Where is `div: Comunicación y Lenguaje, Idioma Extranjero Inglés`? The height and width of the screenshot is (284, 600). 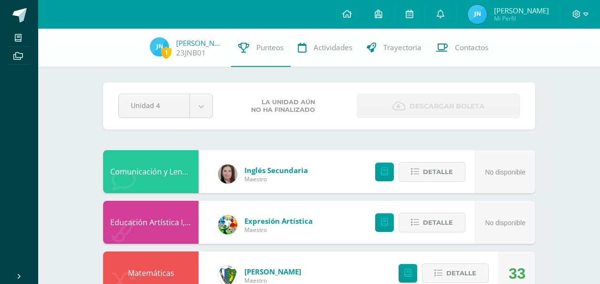
div: Comunicación y Lenguaje, Idioma Extranjero Inglés is located at coordinates (151, 171).